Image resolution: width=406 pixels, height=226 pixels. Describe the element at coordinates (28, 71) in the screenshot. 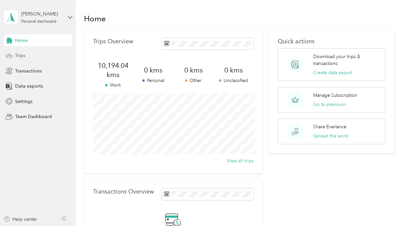

I see `span: Transactions` at that location.